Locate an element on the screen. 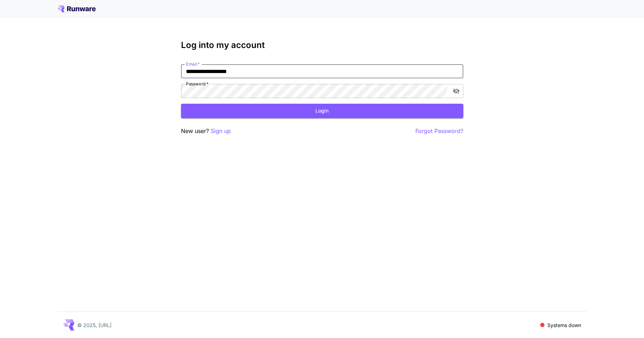 This screenshot has height=338, width=644. p: New user? is located at coordinates (206, 131).